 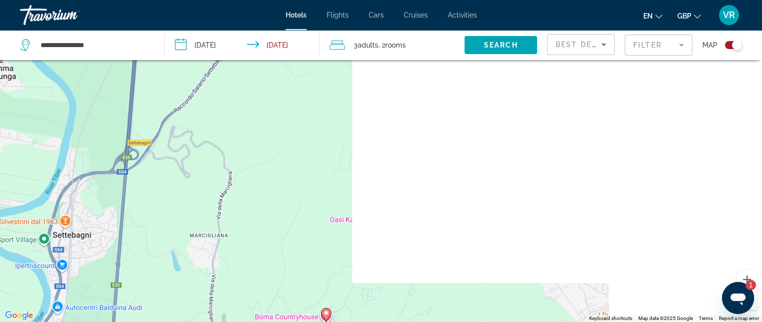 I want to click on button: Search, so click(x=501, y=45).